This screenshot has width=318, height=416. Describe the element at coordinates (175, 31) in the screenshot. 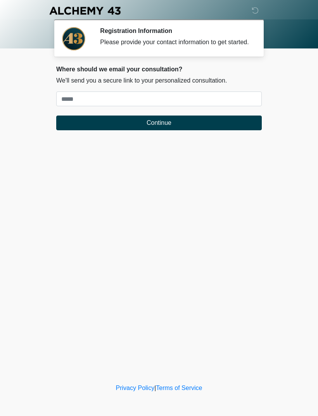

I see `h2: Registration Information` at that location.